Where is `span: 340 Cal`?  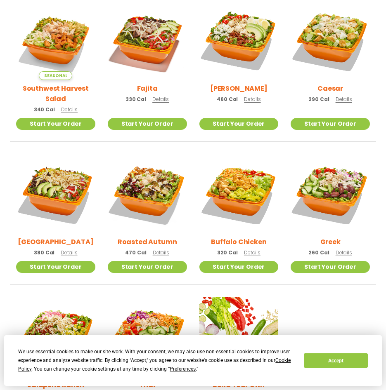 span: 340 Cal is located at coordinates (44, 110).